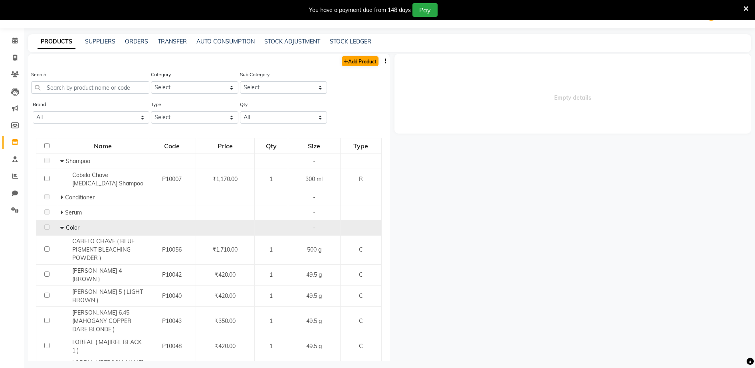 The height and width of the screenshot is (368, 755). Describe the element at coordinates (161, 75) in the screenshot. I see `label: Category` at that location.